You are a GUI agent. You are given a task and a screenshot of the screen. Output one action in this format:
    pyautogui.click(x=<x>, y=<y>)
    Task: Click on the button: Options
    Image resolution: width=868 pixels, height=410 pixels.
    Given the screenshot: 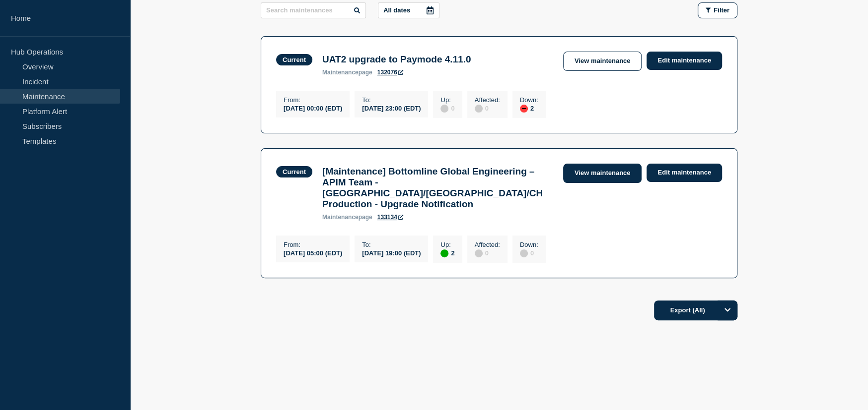 What is the action you would take?
    pyautogui.click(x=728, y=311)
    